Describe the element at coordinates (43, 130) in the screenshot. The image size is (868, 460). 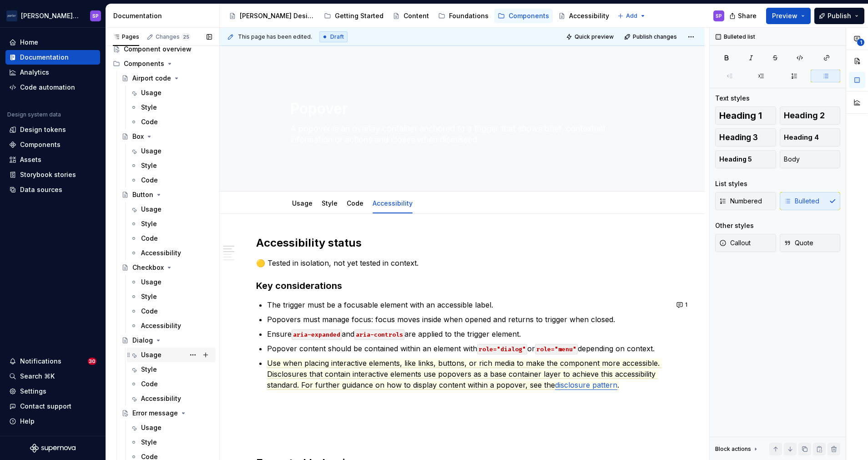
I see `div: Design tokens` at that location.